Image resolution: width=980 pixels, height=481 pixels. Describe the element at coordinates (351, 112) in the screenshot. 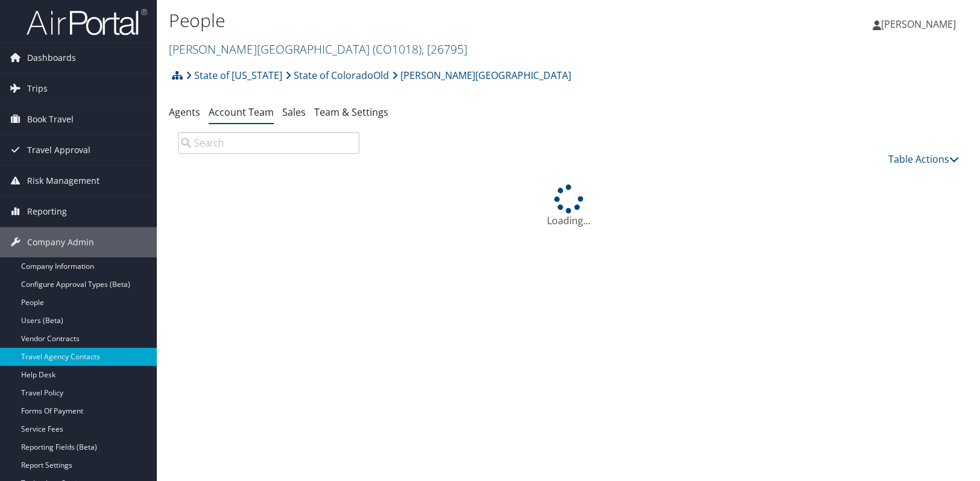

I see `a: Team & Settings` at that location.